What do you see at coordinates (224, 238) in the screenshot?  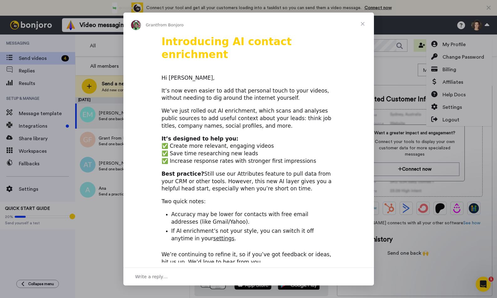 I see `a: settings` at bounding box center [224, 238].